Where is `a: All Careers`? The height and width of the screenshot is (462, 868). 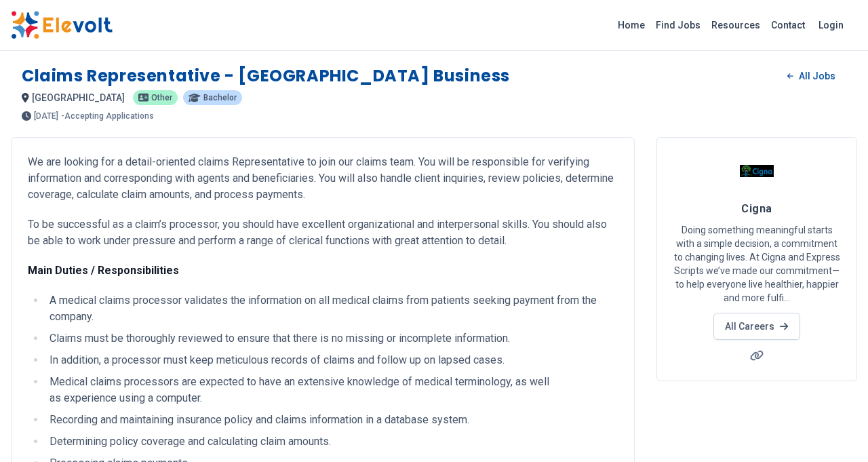 a: All Careers is located at coordinates (756, 326).